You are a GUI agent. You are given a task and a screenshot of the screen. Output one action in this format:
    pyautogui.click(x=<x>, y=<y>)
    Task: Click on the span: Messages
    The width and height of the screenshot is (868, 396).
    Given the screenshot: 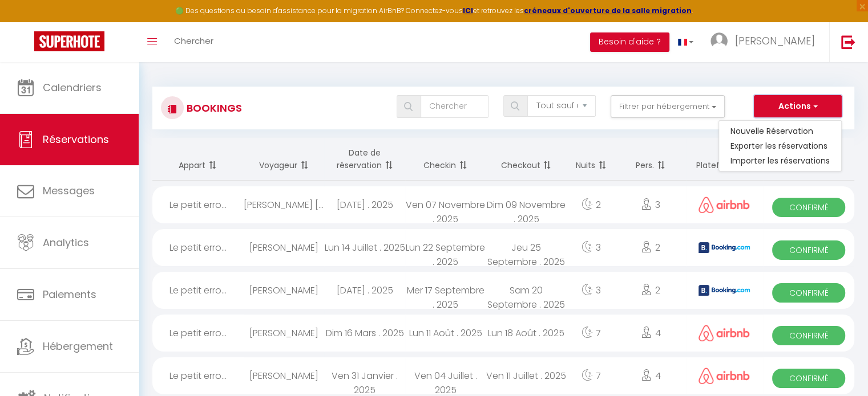 What is the action you would take?
    pyautogui.click(x=68, y=190)
    